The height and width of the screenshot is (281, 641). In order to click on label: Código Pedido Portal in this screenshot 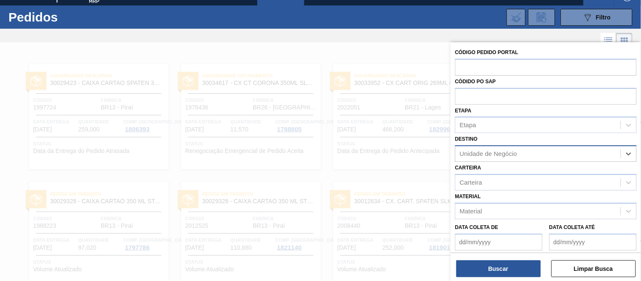, I will do `click(487, 52)`.